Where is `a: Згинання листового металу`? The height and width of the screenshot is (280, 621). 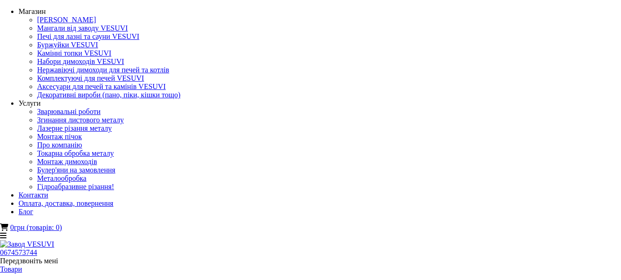 a: Згинання листового металу is located at coordinates (80, 120).